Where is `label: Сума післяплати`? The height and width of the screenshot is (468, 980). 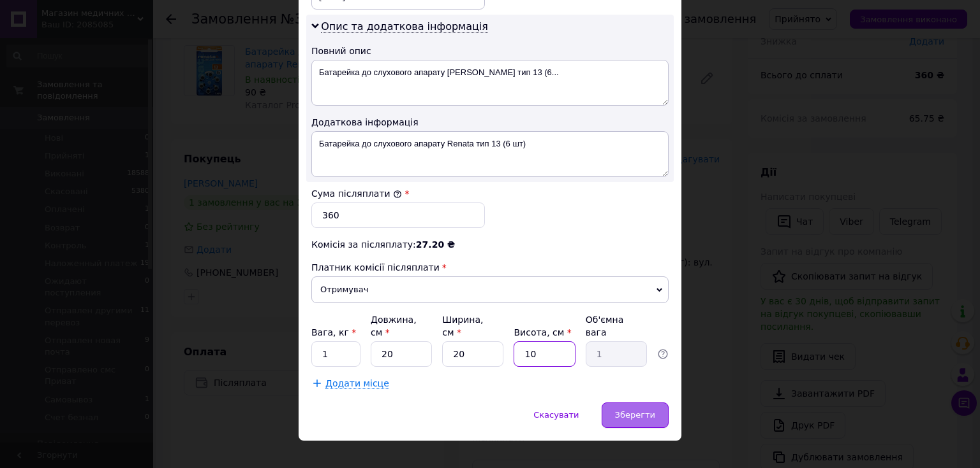
label: Сума післяплати is located at coordinates (357, 194).